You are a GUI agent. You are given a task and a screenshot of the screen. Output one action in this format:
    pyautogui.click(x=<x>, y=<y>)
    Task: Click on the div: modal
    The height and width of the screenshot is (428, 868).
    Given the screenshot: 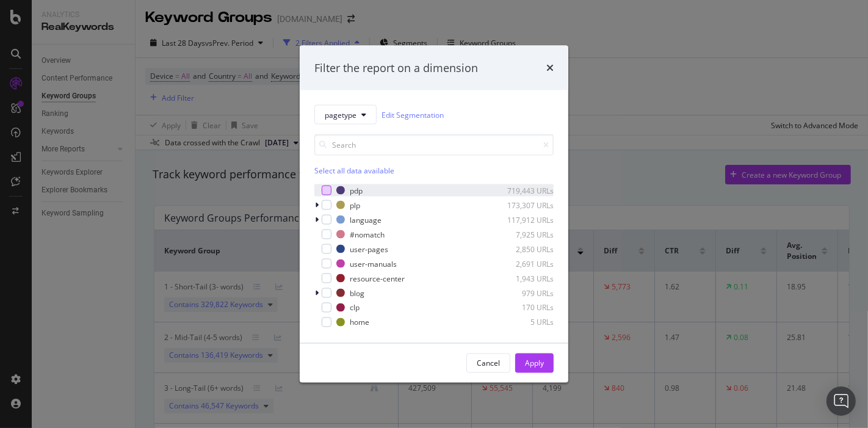 What is the action you would take?
    pyautogui.click(x=434, y=213)
    